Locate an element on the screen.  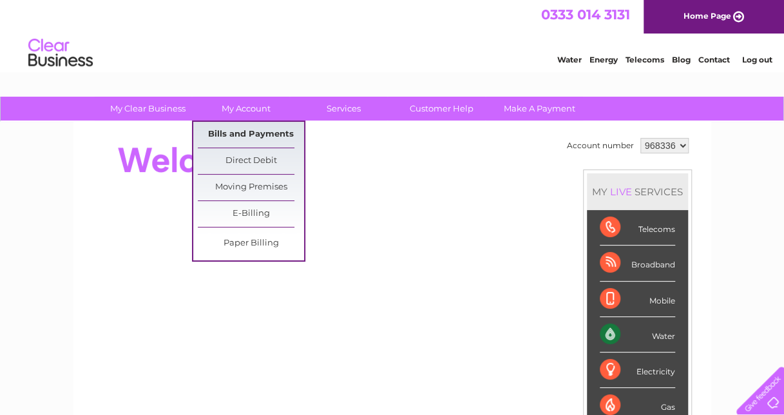
a: Bills and Payments is located at coordinates (251, 135).